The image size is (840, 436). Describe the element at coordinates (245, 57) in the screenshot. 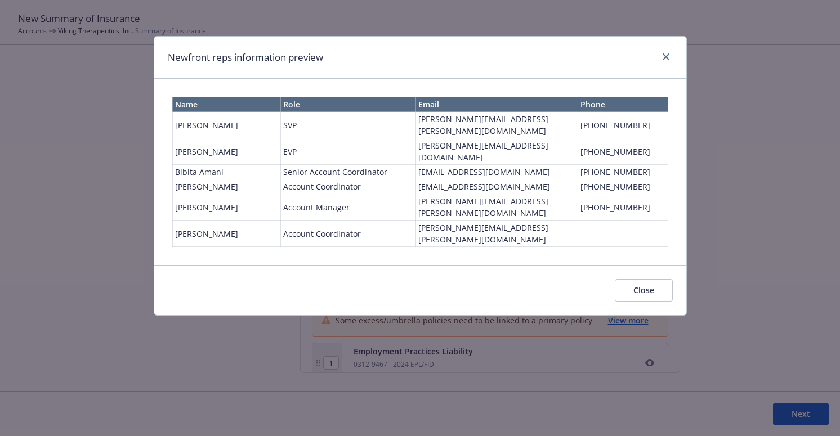

I see `h1: Newfront reps information preview` at that location.